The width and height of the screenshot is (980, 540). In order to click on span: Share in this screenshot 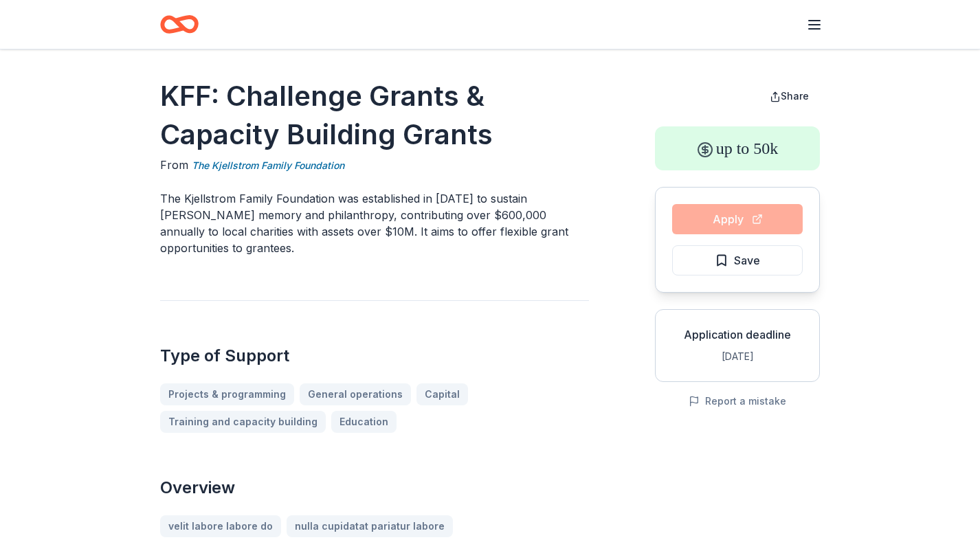, I will do `click(794, 95)`.